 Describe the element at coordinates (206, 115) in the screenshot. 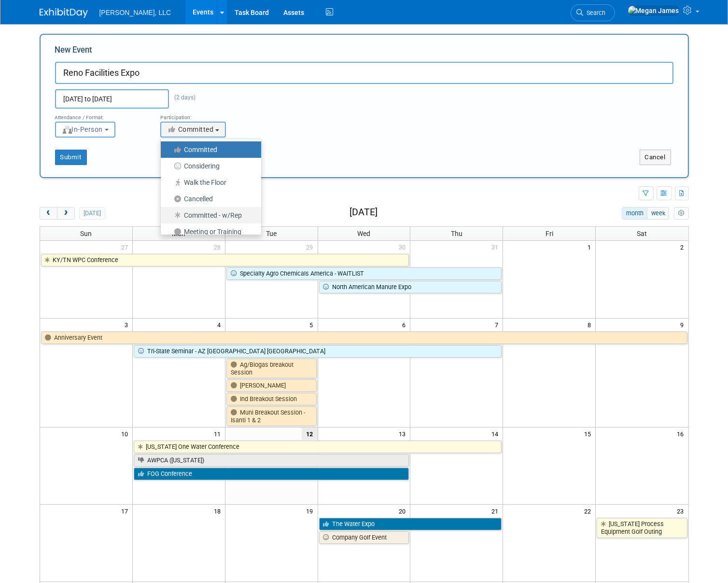

I see `div: Participation:` at that location.